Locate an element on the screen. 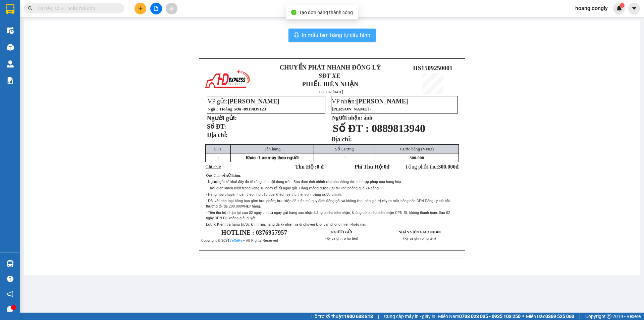 This screenshot has width=644, height=320. button: plus is located at coordinates (140, 8).